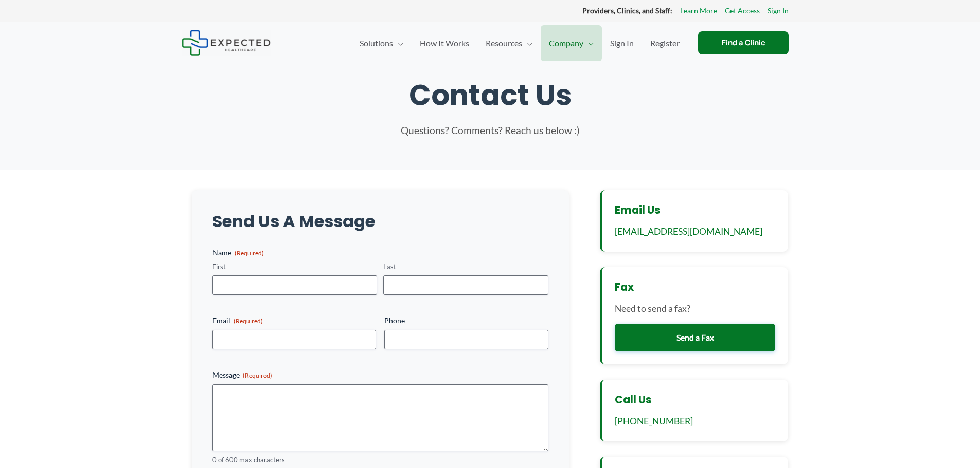 The height and width of the screenshot is (468, 980). I want to click on label: Email, so click(294, 320).